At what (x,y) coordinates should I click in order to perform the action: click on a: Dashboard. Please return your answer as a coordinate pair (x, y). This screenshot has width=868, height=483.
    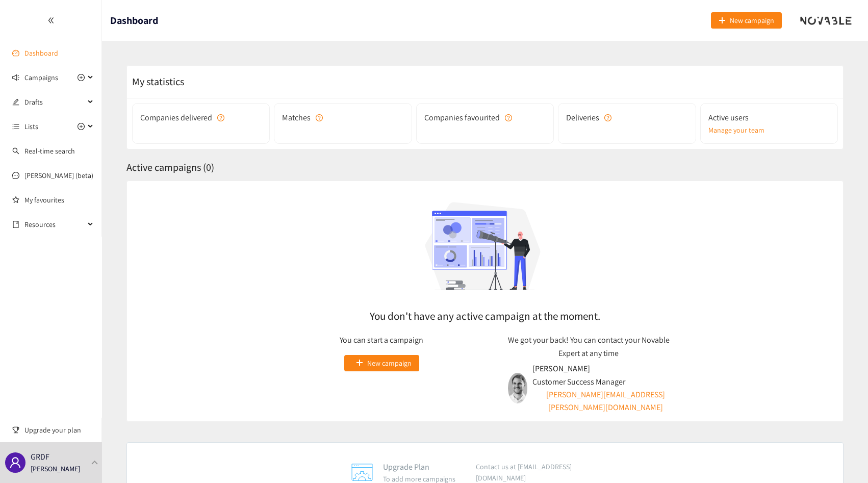
    Looking at the image, I should click on (41, 53).